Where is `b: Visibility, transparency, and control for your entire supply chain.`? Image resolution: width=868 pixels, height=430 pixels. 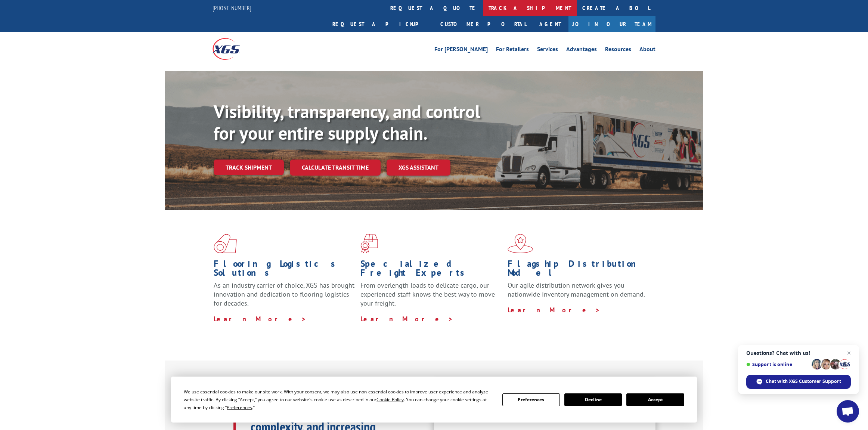 b: Visibility, transparency, and control for your entire supply chain. is located at coordinates (347, 122).